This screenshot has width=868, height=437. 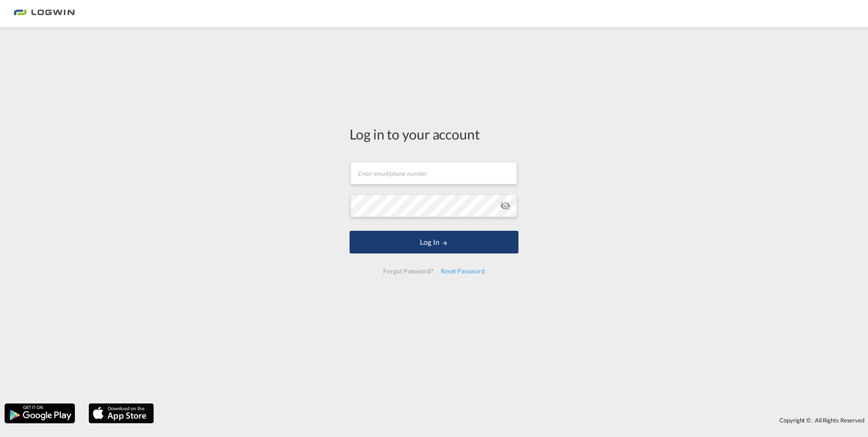 What do you see at coordinates (434, 242) in the screenshot?
I see `button: LOGIN` at bounding box center [434, 242].